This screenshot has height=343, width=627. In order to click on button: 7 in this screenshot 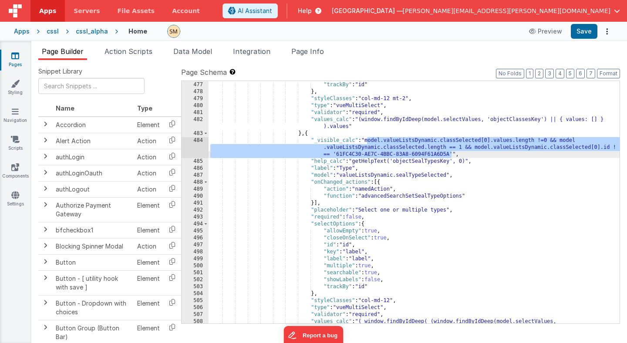, I will do `click(591, 74)`.